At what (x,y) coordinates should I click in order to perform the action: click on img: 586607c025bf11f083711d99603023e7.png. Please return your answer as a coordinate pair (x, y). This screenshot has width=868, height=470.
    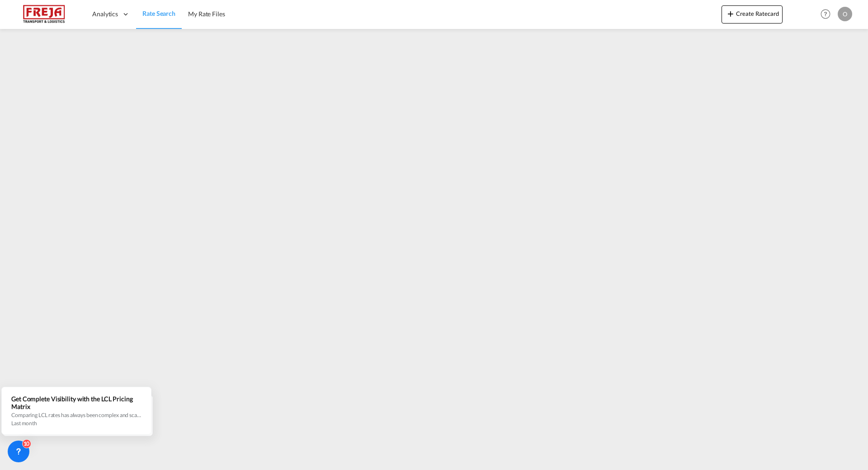
    Looking at the image, I should click on (44, 14).